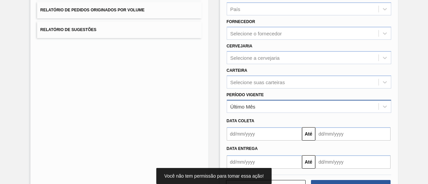 The image size is (428, 184). What do you see at coordinates (245, 95) in the screenshot?
I see `label: Período Vigente` at bounding box center [245, 95].